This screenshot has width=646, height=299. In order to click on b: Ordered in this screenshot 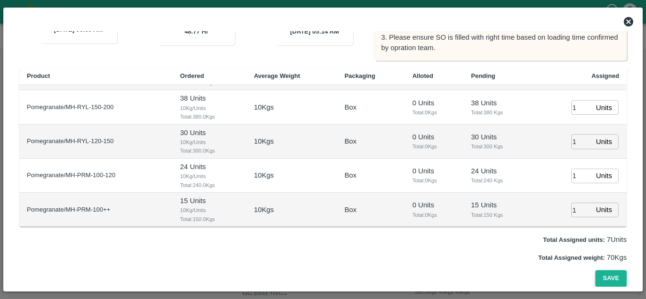, I will do `click(192, 76)`.